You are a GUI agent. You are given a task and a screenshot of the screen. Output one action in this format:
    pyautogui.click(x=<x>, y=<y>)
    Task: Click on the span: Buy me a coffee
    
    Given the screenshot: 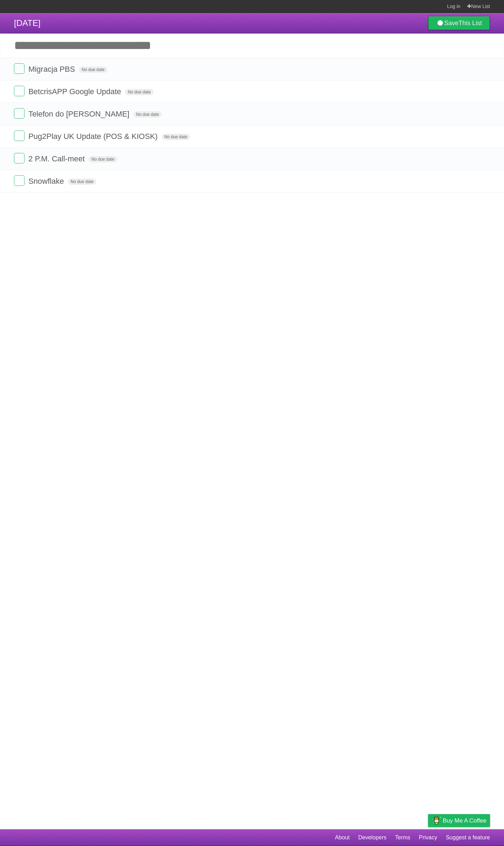 What is the action you would take?
    pyautogui.click(x=464, y=820)
    